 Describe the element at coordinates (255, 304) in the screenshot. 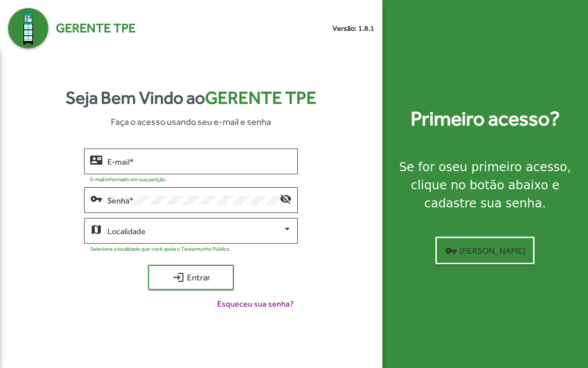

I see `span: Esqueceu sua senha?` at that location.